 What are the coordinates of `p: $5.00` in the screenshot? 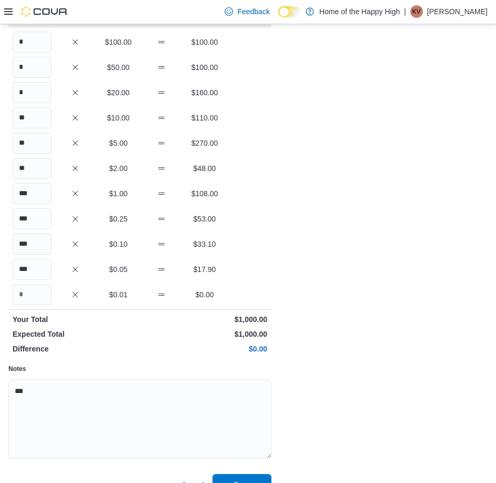 It's located at (118, 143).